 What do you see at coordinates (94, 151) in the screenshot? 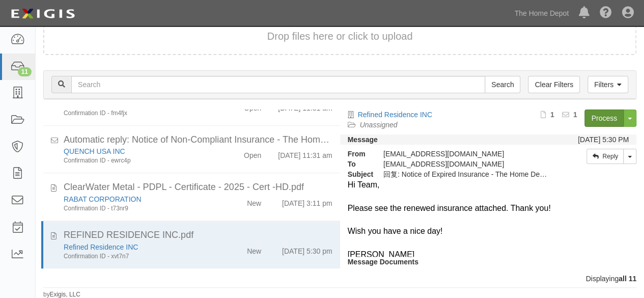
I see `a: QUENCH USA INC` at bounding box center [94, 151].